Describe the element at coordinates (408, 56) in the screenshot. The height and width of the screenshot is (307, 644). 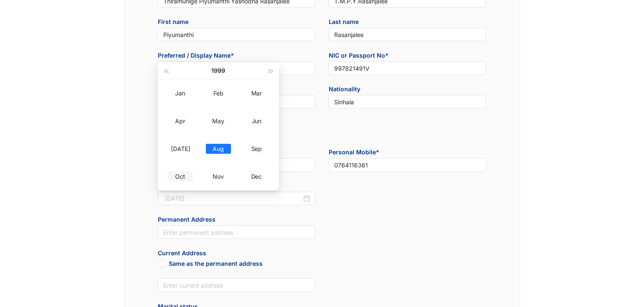
I see `span: NIC or Passport No*` at that location.